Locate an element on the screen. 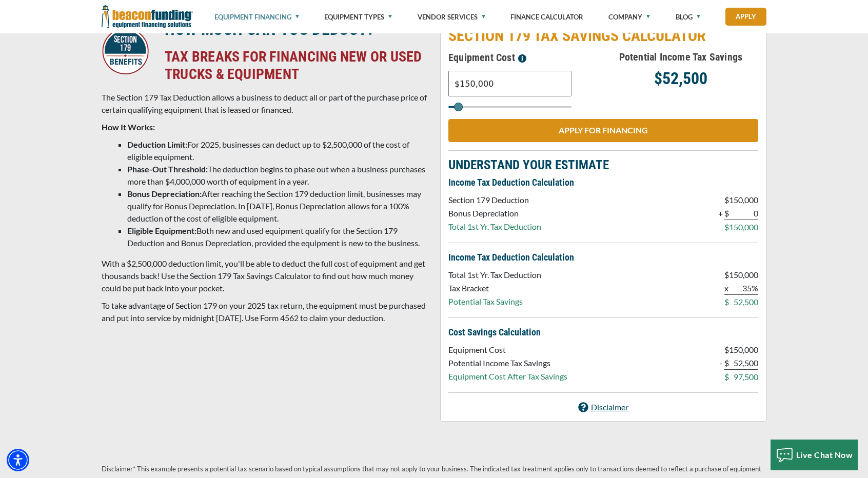 The width and height of the screenshot is (868, 478). p: 97,500 is located at coordinates (743, 377).